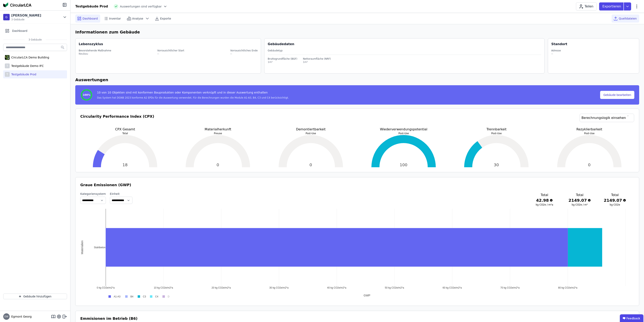  What do you see at coordinates (141, 6) in the screenshot?
I see `span: Auswertungen sind verfügbar` at bounding box center [141, 6].